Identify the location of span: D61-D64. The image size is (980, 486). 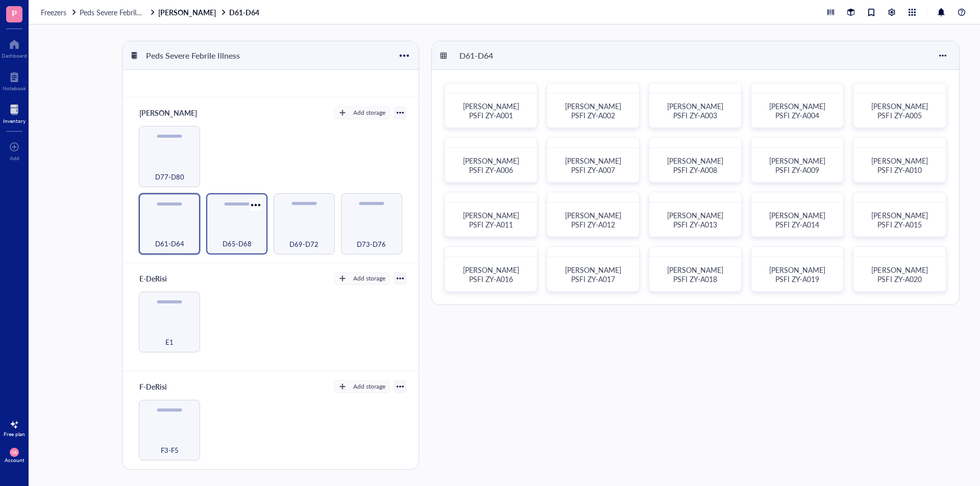
(169, 244).